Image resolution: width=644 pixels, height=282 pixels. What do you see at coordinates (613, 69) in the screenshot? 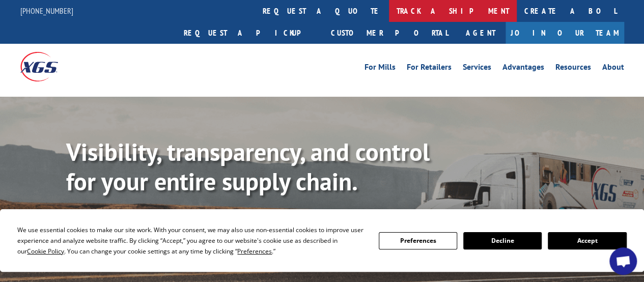
I see `a: About` at bounding box center [613, 69].